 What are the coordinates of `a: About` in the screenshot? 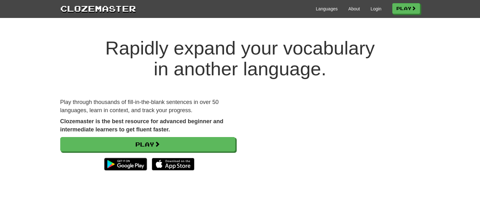 It's located at (354, 9).